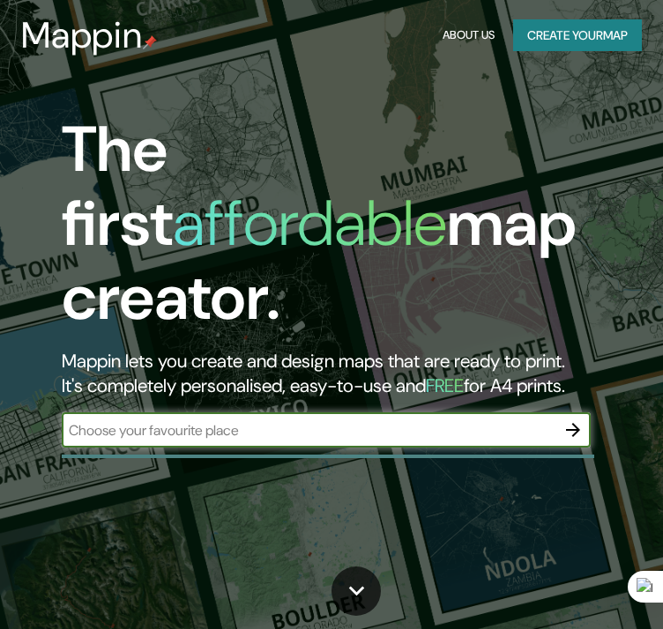 This screenshot has height=629, width=663. I want to click on h1: affordable, so click(309, 223).